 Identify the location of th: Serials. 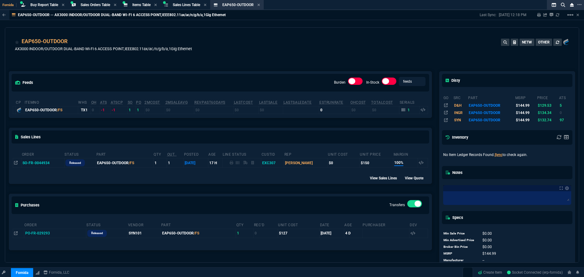
(409, 102).